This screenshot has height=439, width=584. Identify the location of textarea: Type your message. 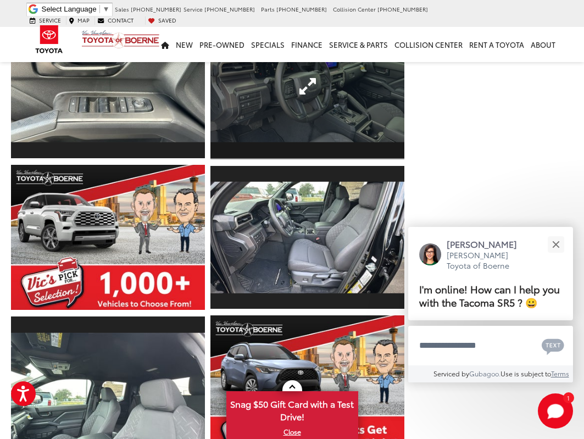
(491, 346).